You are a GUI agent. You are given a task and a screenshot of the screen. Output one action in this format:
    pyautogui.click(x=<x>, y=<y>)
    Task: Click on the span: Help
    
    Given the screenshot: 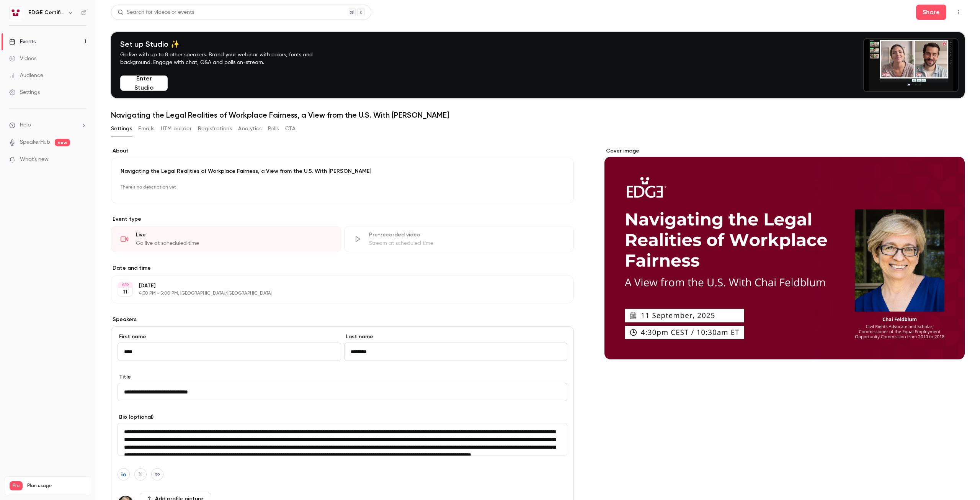 What is the action you would take?
    pyautogui.click(x=25, y=125)
    